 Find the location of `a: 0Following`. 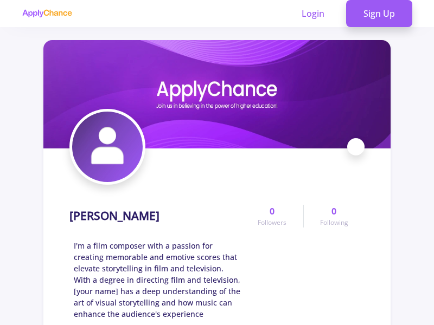

a: 0Following is located at coordinates (334, 216).